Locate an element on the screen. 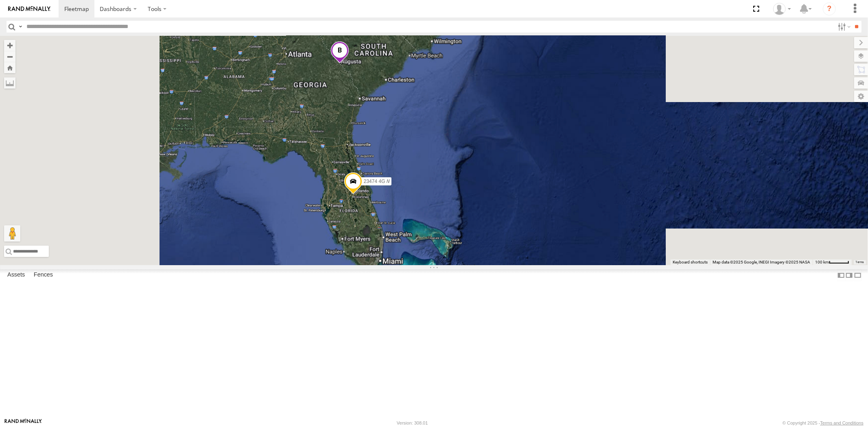 This screenshot has height=427, width=868. span: Map data ©2025 Google, INEGI Imagery ©2025 NASA is located at coordinates (761, 262).